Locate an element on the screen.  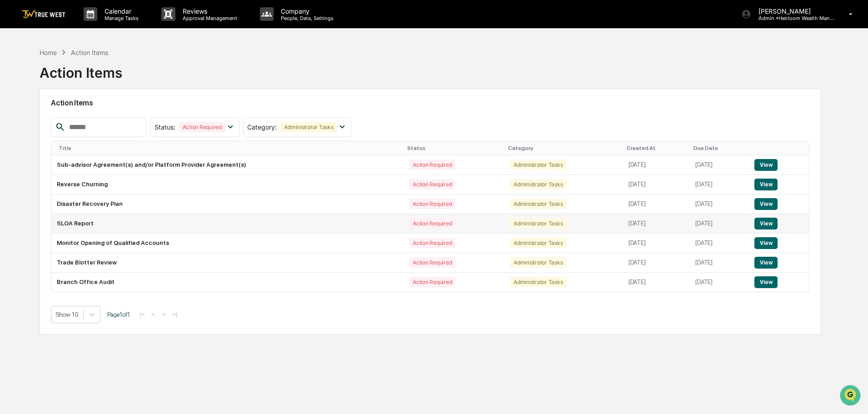
div: Home is located at coordinates (48, 52).